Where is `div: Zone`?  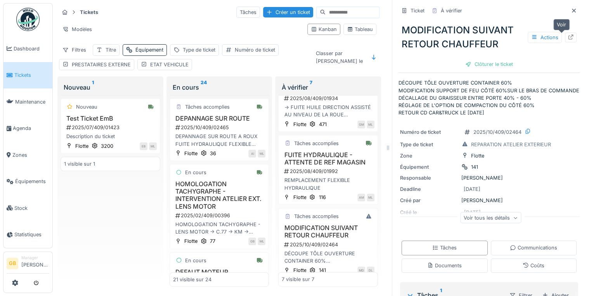
div: Zone is located at coordinates (429, 156).